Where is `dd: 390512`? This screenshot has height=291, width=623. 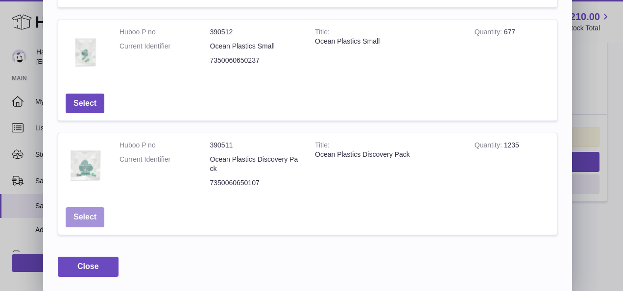
dd: 390512 is located at coordinates (255, 32).